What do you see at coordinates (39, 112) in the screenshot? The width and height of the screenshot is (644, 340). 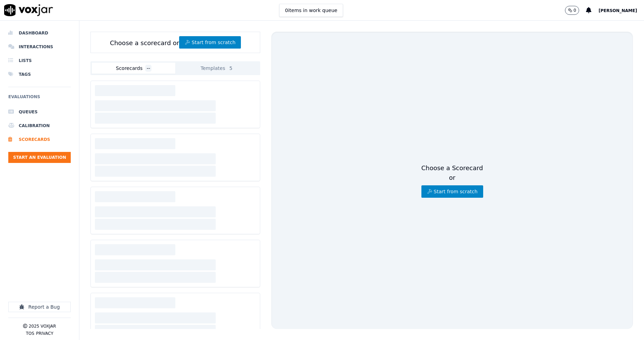 I see `li: Queues` at bounding box center [39, 112].